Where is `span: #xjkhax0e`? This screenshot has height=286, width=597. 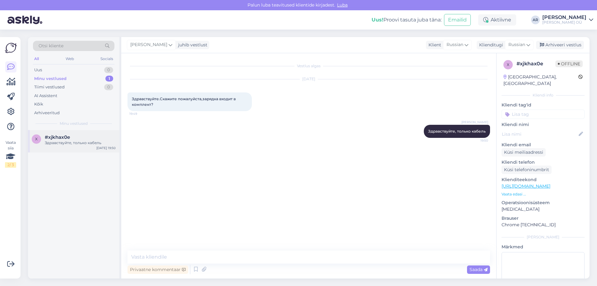 span: #xjkhax0e is located at coordinates (57, 137).